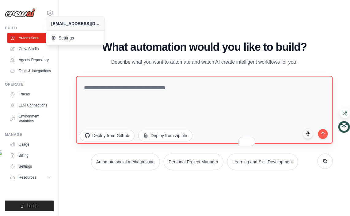 This screenshot has width=350, height=216. I want to click on button: Deploy from zip file, so click(165, 136).